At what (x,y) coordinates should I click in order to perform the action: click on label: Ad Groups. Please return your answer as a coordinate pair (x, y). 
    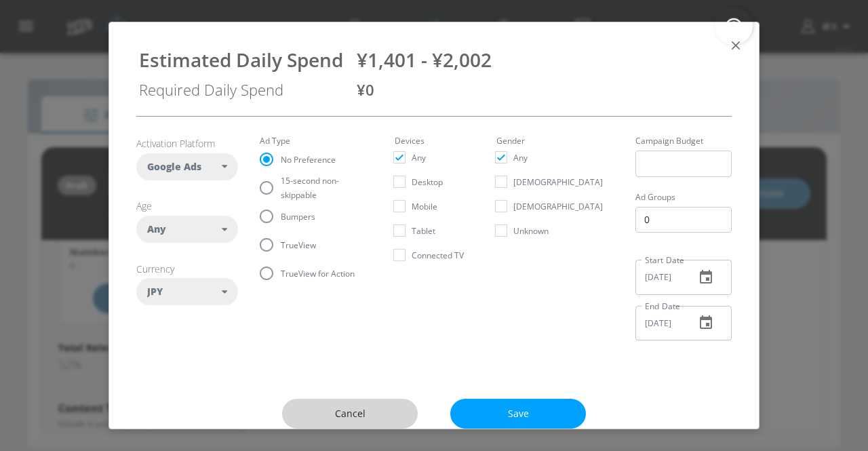
    Looking at the image, I should click on (683, 198).